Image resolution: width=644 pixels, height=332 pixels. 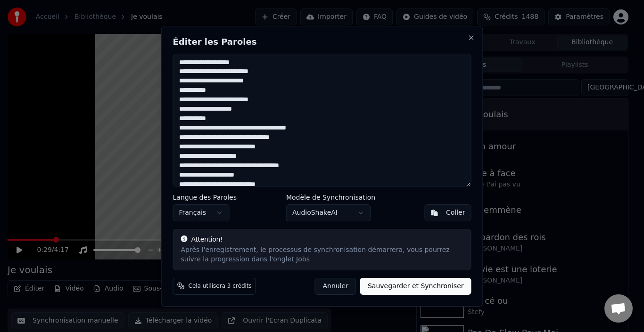 I want to click on label: Modèle de Synchronisation, so click(x=330, y=197).